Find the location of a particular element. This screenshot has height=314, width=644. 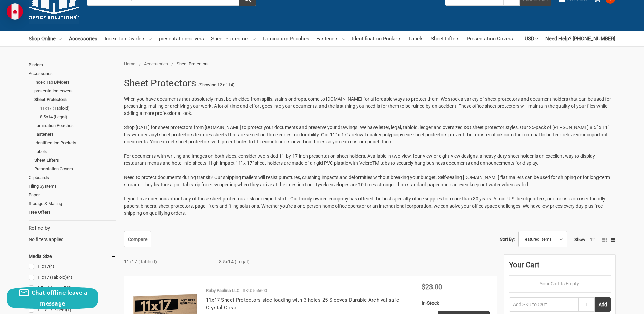

span: Show is located at coordinates (580, 239).